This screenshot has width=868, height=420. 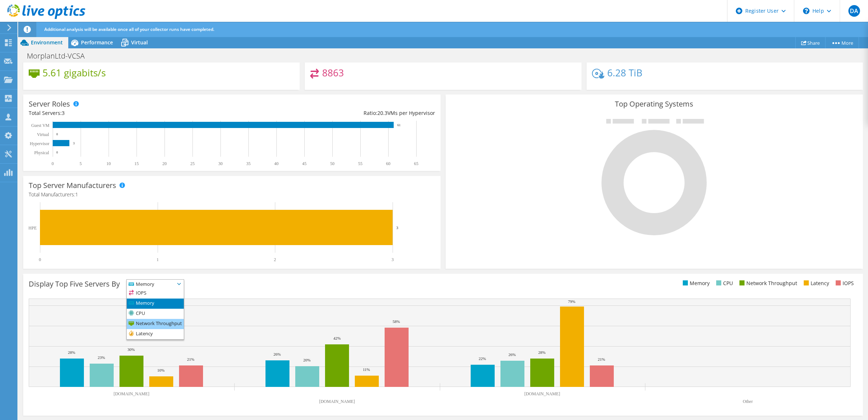 What do you see at coordinates (806, 11) in the screenshot?
I see `svg: \n` at bounding box center [806, 11].